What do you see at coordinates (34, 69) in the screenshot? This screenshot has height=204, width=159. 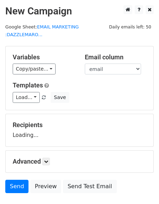 I see `a: Copy/paste...` at bounding box center [34, 69].